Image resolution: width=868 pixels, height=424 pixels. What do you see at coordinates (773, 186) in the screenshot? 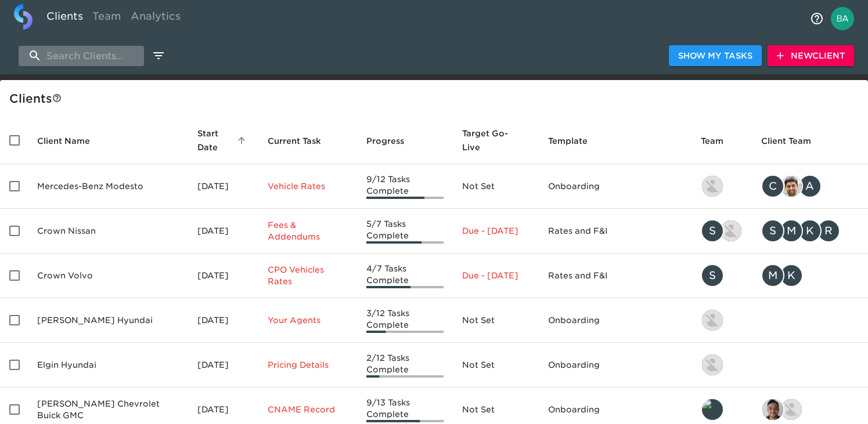
I see `div: C` at bounding box center [773, 186].